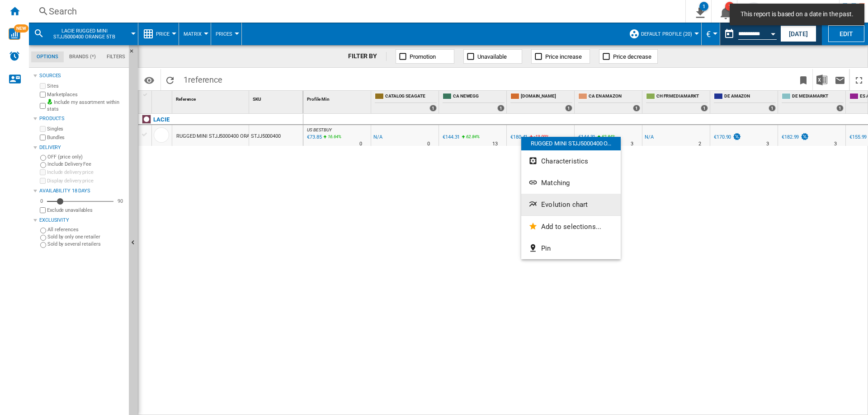 This screenshot has width=868, height=415. I want to click on span: Add to selections..., so click(571, 227).